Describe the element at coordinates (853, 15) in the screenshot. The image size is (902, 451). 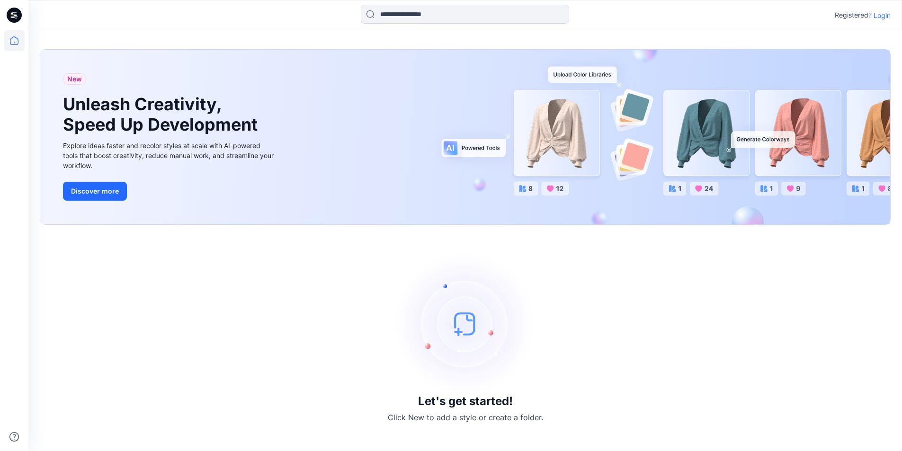
I see `p: Registered?` at that location.